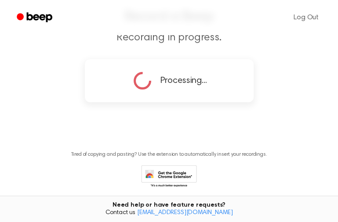 The height and width of the screenshot is (222, 338). What do you see at coordinates (306, 18) in the screenshot?
I see `a: Log Out` at bounding box center [306, 18].